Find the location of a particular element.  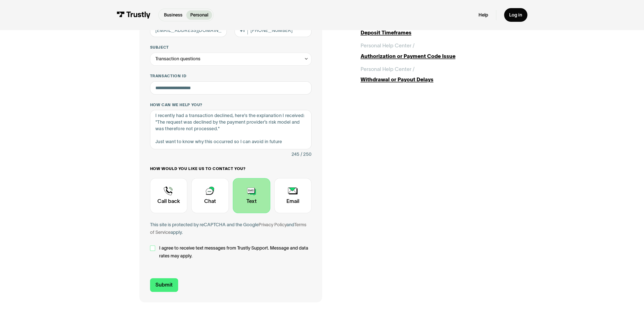

img: Trustly Logo is located at coordinates (134, 15).